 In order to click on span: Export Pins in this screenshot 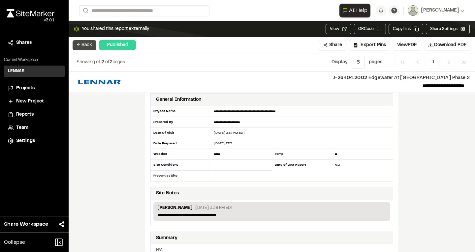, I will do `click(373, 45)`.